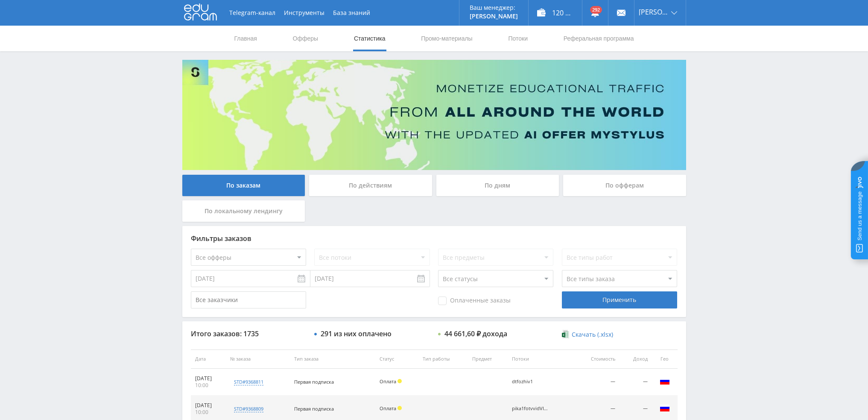 Image resolution: width=868 pixels, height=420 pixels. I want to click on th: Тип работы, so click(443, 359).